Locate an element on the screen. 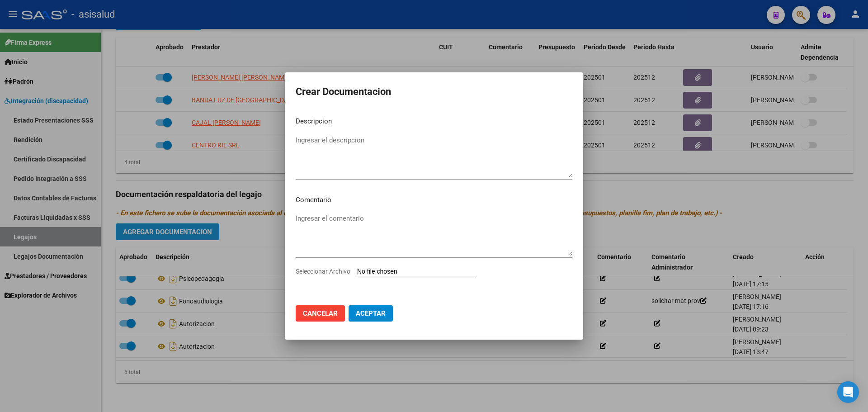  button: Aceptar is located at coordinates (371, 313).